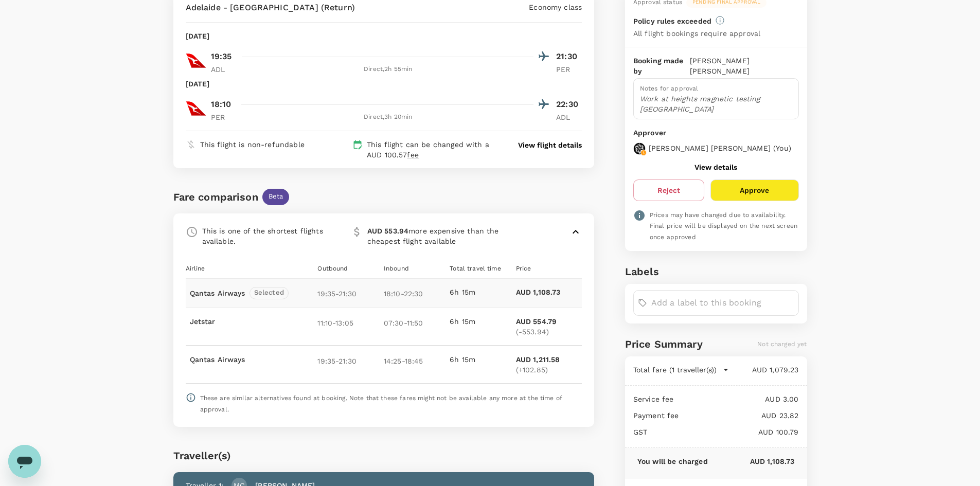  What do you see at coordinates (739, 416) in the screenshot?
I see `p: AUD 23.82` at bounding box center [739, 416].